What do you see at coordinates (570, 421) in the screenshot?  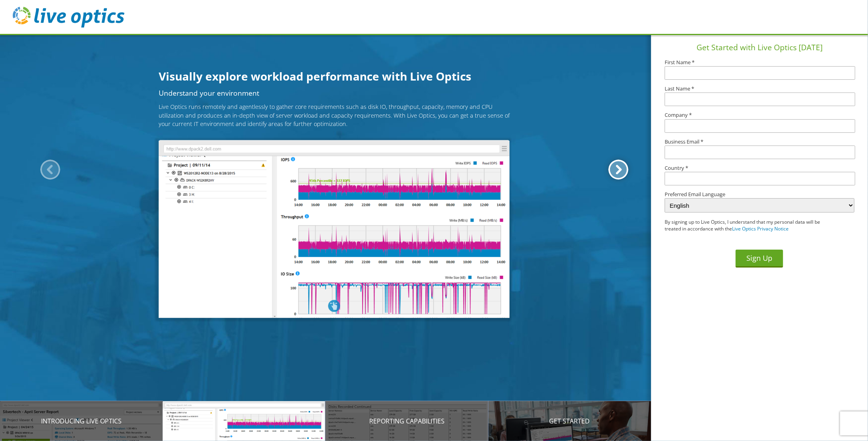 I see `p: Get Started` at bounding box center [570, 421].